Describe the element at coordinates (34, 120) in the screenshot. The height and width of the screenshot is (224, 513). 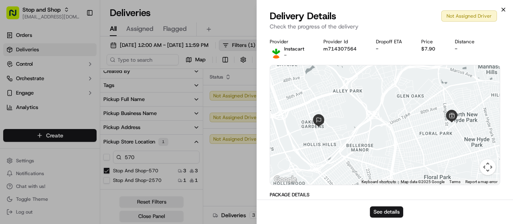
I see `a: 📗Knowledge Base` at that location.